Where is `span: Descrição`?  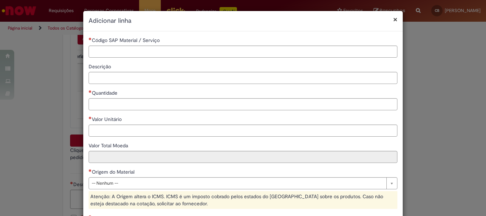
span: Descrição is located at coordinates (100, 67).